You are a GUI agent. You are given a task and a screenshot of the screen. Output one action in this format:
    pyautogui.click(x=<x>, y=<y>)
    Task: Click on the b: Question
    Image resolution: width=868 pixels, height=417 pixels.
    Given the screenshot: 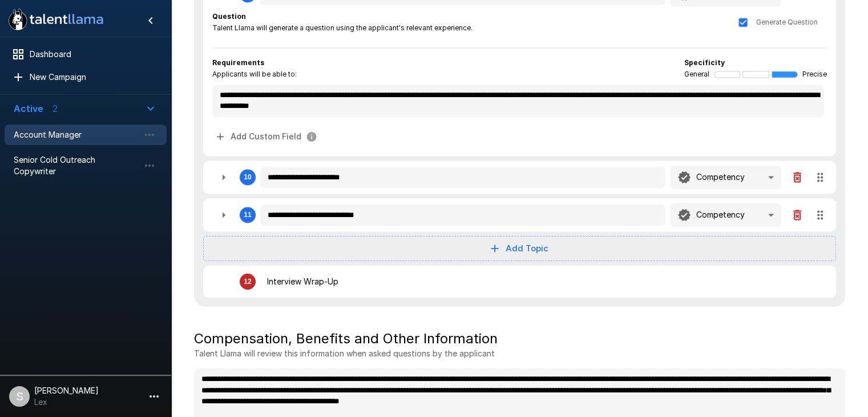 What is the action you would take?
    pyautogui.click(x=229, y=16)
    